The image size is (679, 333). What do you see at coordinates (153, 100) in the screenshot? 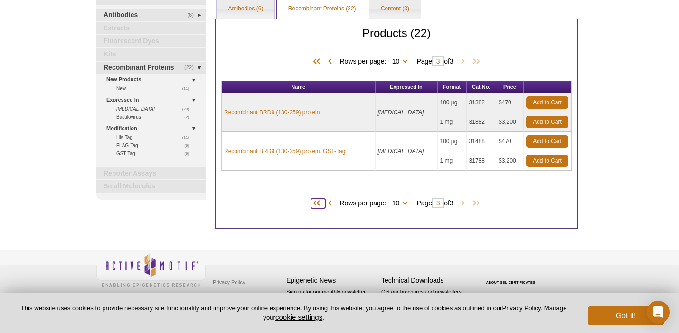
I see `a: Expressed In` at bounding box center [153, 100].